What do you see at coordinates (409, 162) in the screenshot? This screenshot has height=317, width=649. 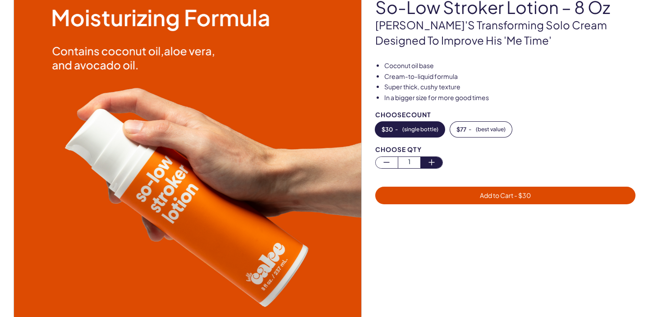 I see `span: 1` at bounding box center [409, 162].